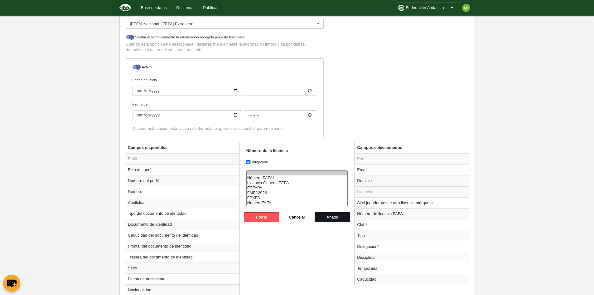 The height and width of the screenshot is (295, 594). I want to click on td: Documento de identidad, so click(183, 224).